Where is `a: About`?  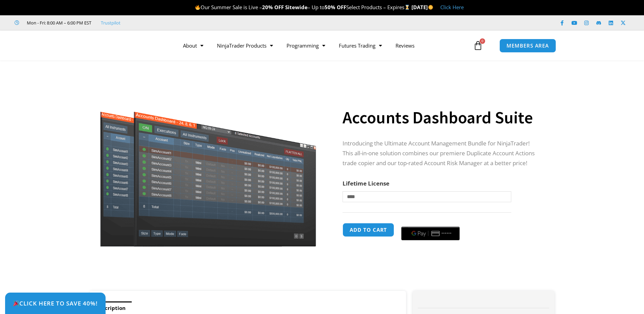 a: About is located at coordinates (193, 45).